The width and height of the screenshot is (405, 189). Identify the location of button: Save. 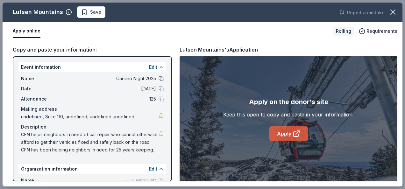
(91, 12).